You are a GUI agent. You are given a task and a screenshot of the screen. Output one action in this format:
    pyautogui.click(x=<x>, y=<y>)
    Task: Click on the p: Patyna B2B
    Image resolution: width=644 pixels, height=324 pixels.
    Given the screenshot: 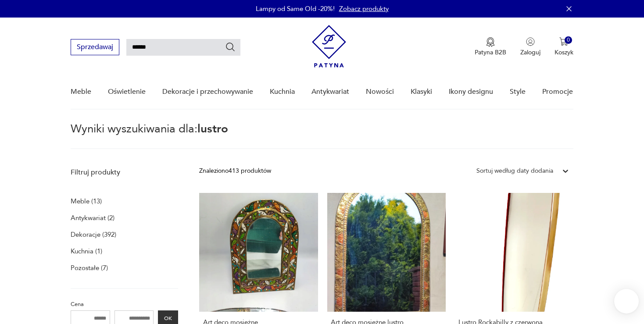 What is the action you would take?
    pyautogui.click(x=491, y=52)
    